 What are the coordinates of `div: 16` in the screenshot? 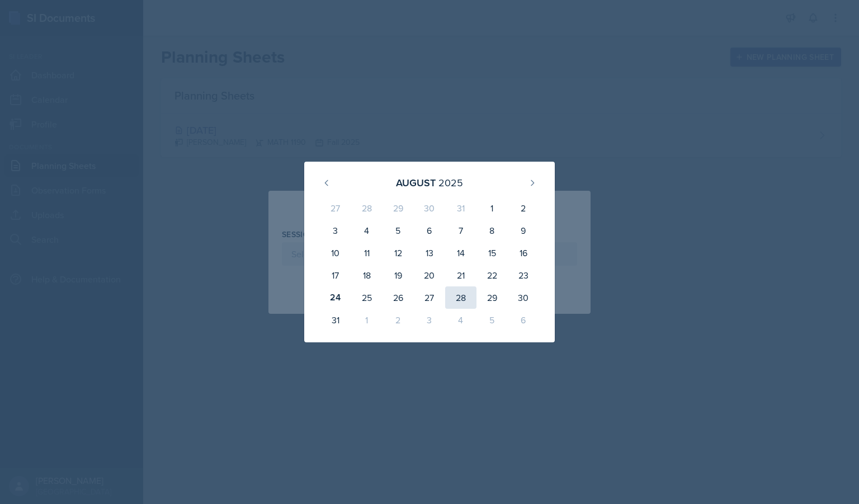 It's located at (523, 253).